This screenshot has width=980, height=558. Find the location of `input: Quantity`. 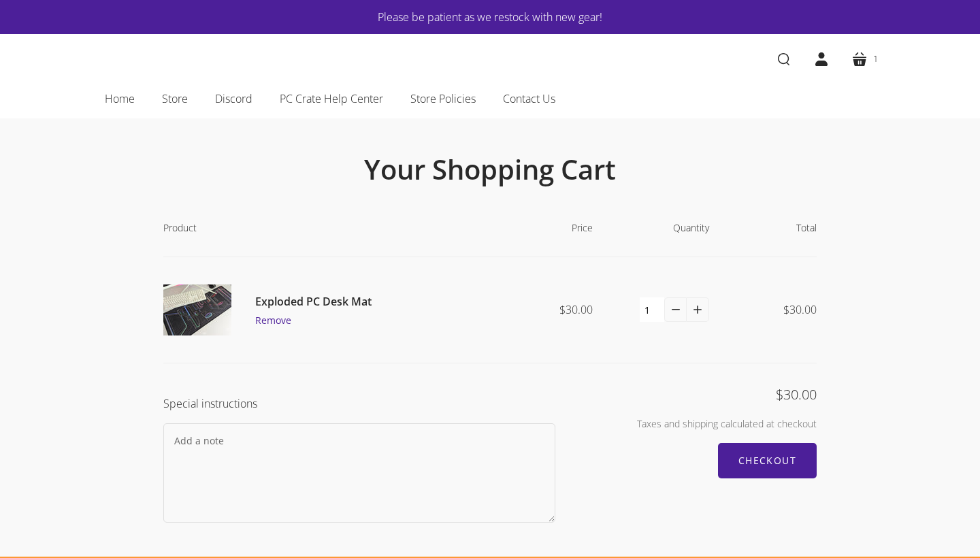

input: Quantity is located at coordinates (652, 309).